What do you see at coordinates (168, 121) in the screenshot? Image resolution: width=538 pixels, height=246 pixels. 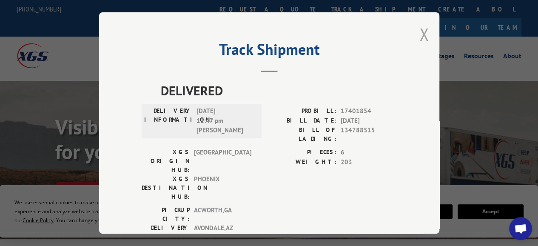 I see `label: DELIVERY INFORMATION:` at bounding box center [168, 121].